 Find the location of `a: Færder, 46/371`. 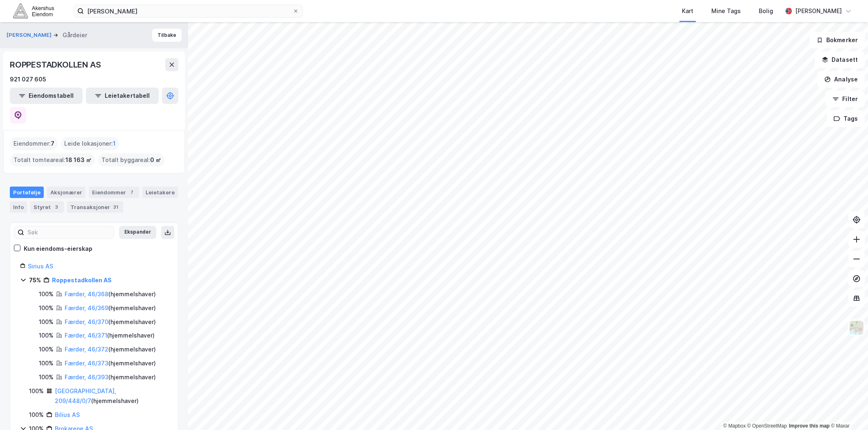

a: Færder, 46/371 is located at coordinates (86, 335).